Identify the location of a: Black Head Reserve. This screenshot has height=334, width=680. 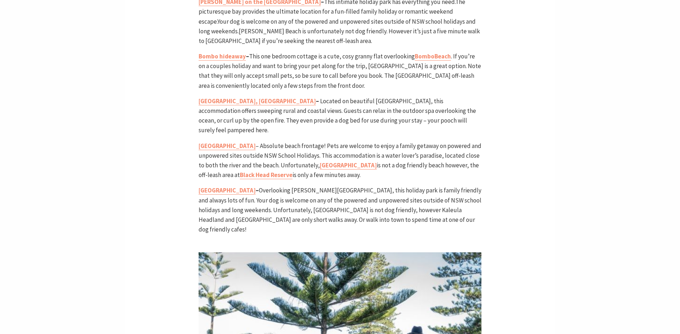
(266, 175).